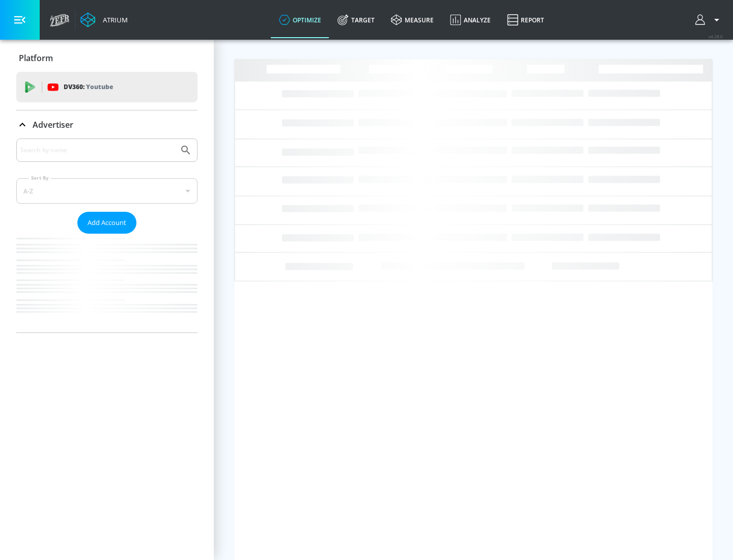 The width and height of the screenshot is (733, 560). What do you see at coordinates (104, 20) in the screenshot?
I see `a: Atrium` at bounding box center [104, 20].